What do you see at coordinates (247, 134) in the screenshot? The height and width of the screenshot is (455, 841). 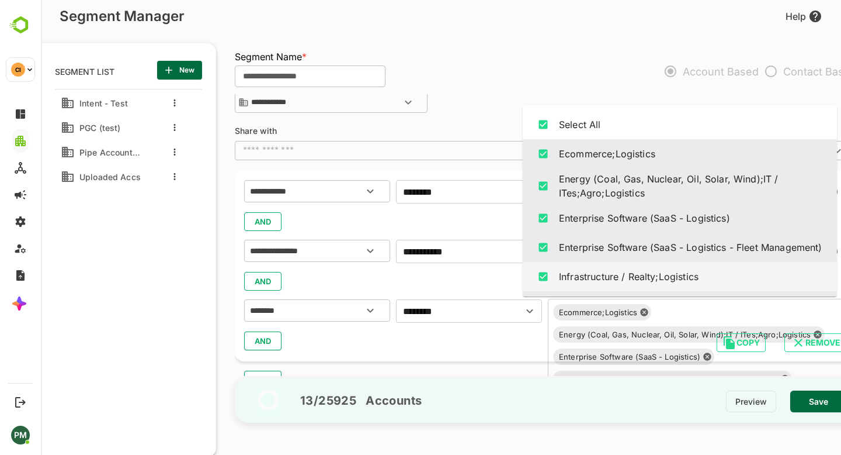 I see `h6: Share with` at bounding box center [247, 134].